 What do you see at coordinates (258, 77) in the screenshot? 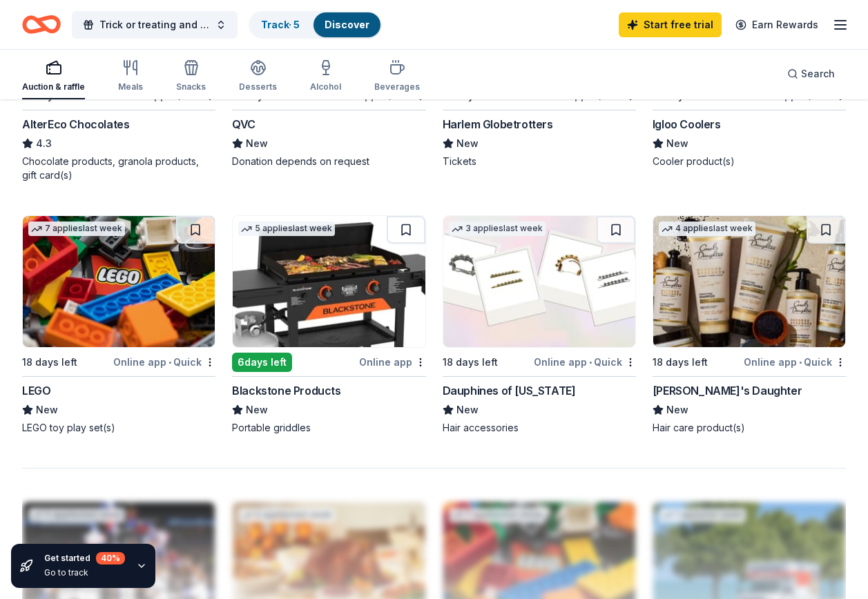
I see `button: Desserts` at bounding box center [258, 77].